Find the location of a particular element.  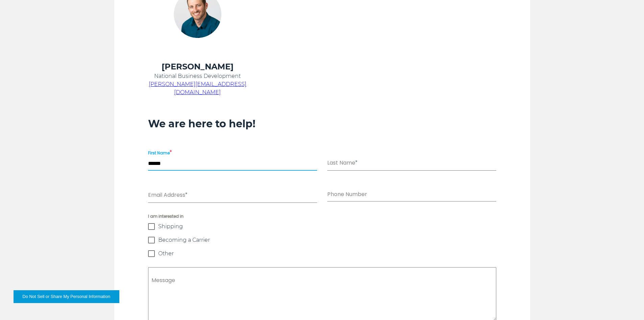

button: Do Not Sell or Share My Personal Information is located at coordinates (66, 297).